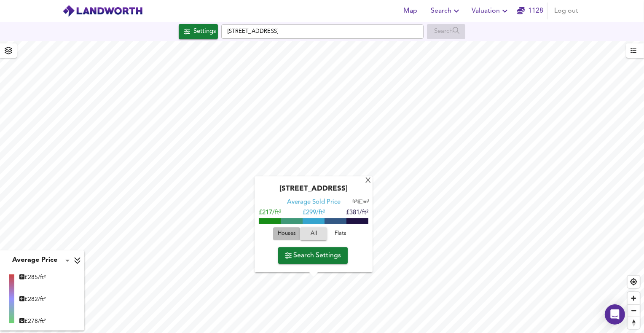 Image resolution: width=644 pixels, height=333 pixels. Describe the element at coordinates (446, 11) in the screenshot. I see `button: Search` at that location.